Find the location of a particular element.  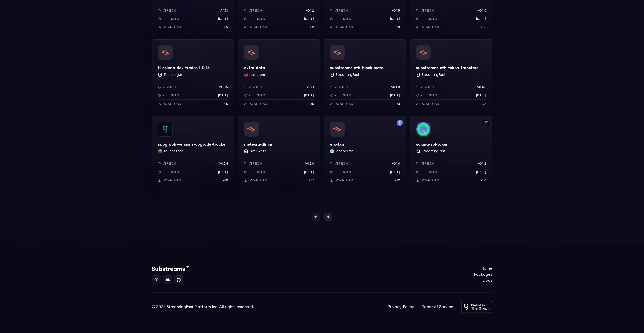

p: 315 is located at coordinates (484, 27).